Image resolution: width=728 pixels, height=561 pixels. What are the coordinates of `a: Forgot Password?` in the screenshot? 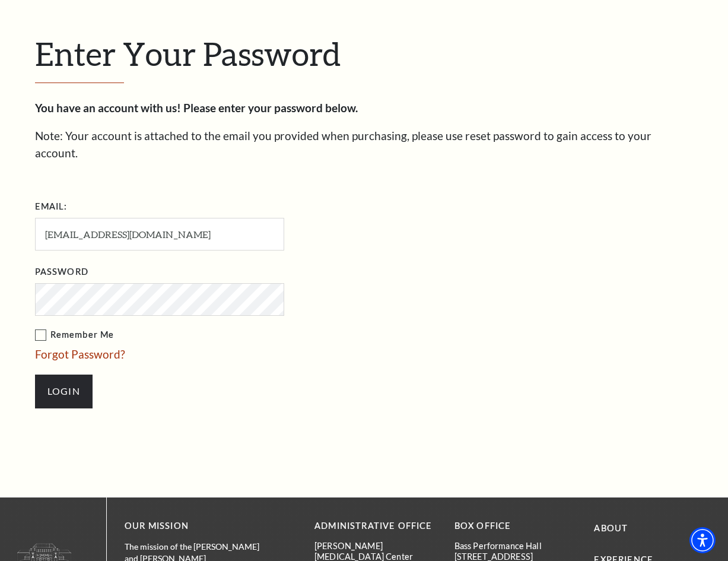 It's located at (80, 354).